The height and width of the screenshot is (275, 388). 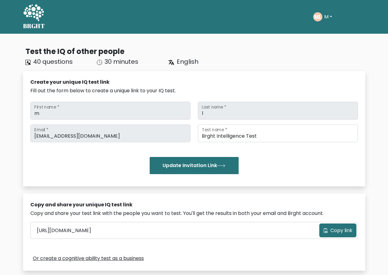 What do you see at coordinates (34, 26) in the screenshot?
I see `h5: BRGHT` at bounding box center [34, 26].